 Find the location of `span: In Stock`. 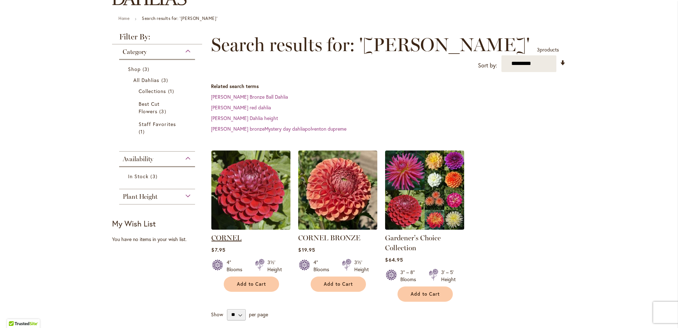

span: In Stock is located at coordinates (138, 176).